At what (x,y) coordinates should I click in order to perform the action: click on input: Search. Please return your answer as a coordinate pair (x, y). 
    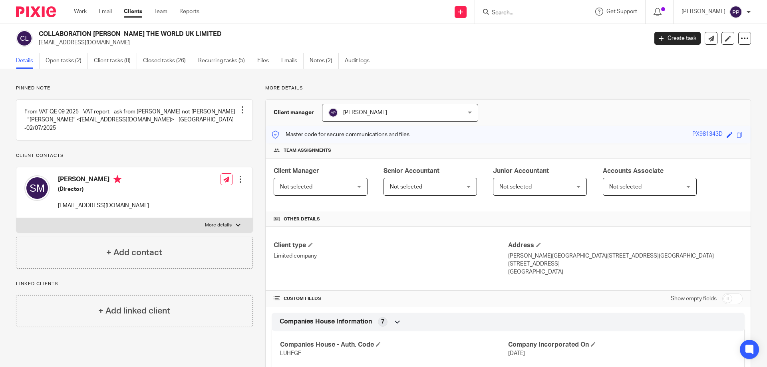
    Looking at the image, I should click on (527, 13).